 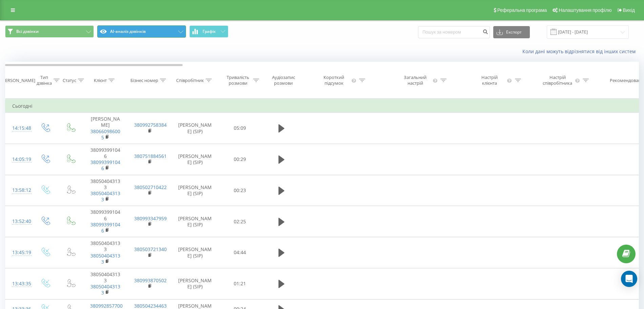 What do you see at coordinates (334, 80) in the screenshot?
I see `div: Короткий підсумок` at bounding box center [334, 80].